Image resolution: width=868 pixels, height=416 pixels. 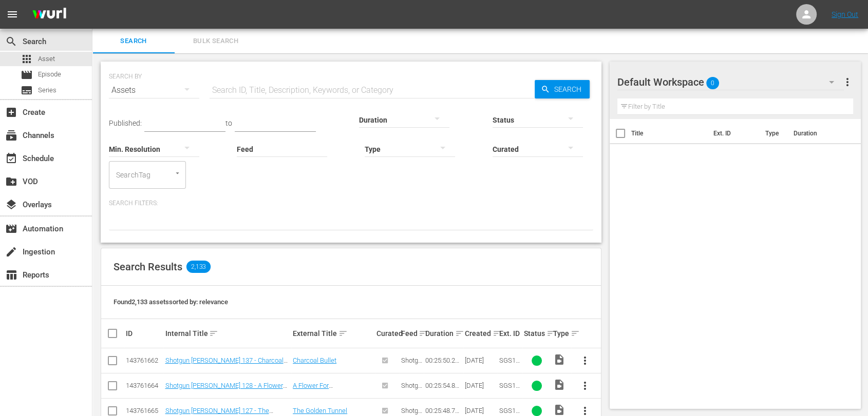 What do you see at coordinates (148, 267) in the screenshot?
I see `span: Search Results` at bounding box center [148, 267].